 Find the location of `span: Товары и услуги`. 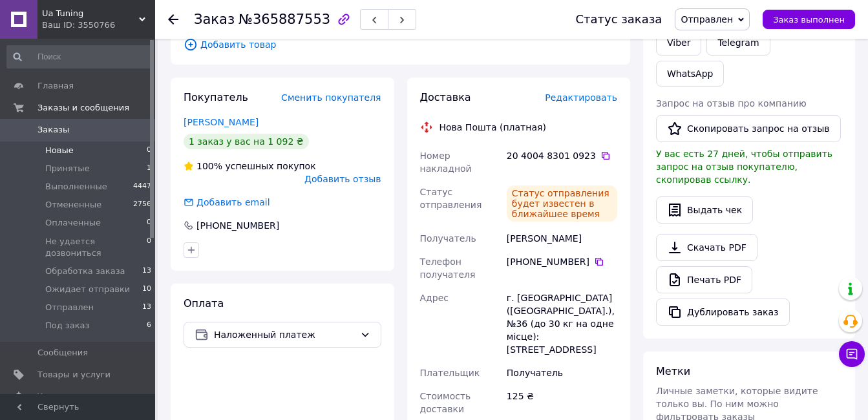

span: Товары и услуги is located at coordinates (74, 375).